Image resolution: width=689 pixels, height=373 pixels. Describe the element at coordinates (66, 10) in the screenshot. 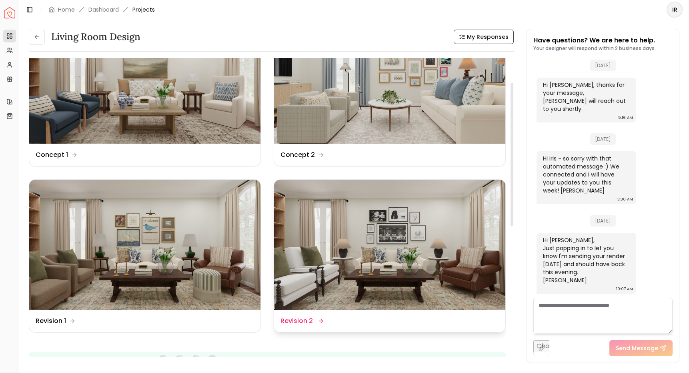

I see `a: Home` at that location.